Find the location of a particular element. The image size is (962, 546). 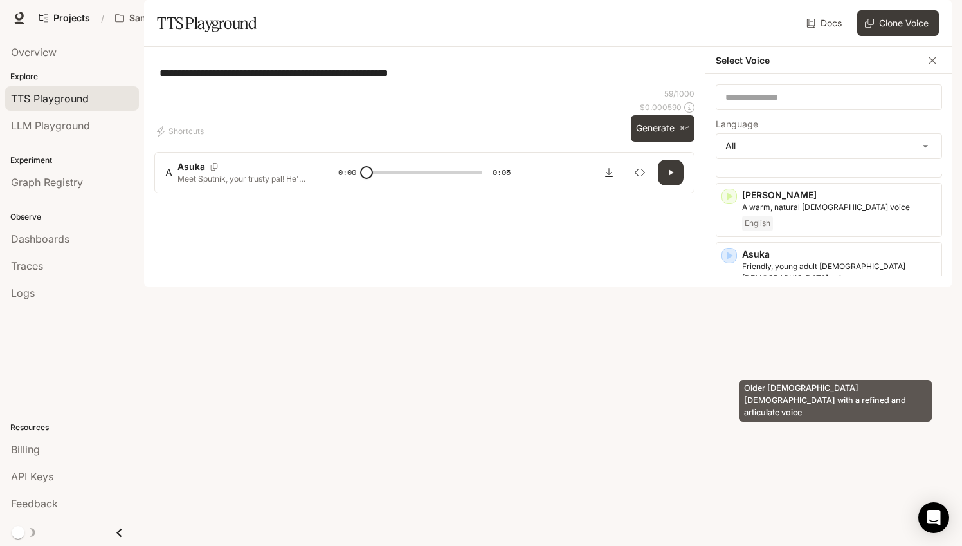

a: Go to projects is located at coordinates (64, 18).